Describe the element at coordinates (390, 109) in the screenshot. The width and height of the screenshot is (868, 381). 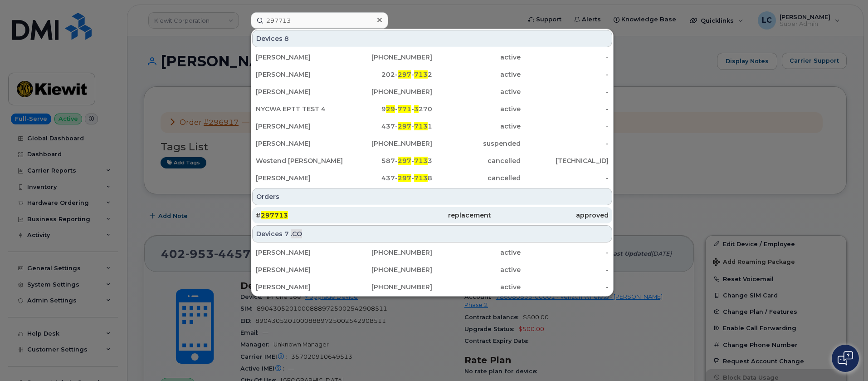
I see `span: 29` at that location.